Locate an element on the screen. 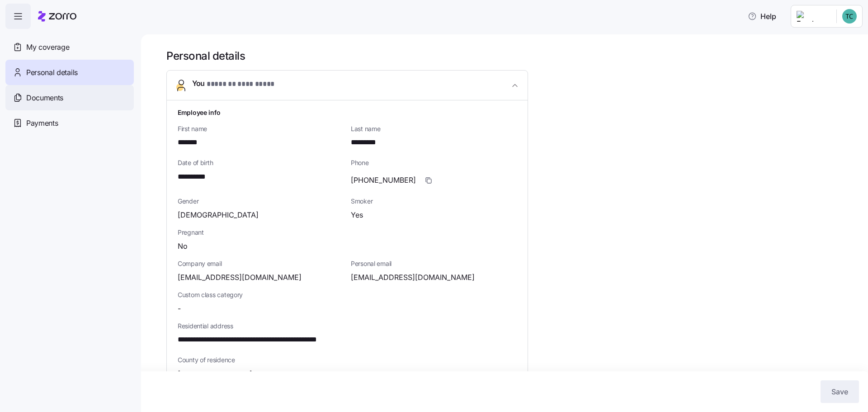  span: Custom class category is located at coordinates (260, 295).